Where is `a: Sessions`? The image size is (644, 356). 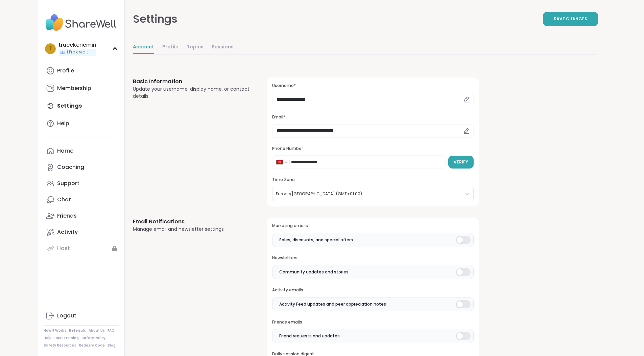
a: Sessions is located at coordinates (223, 48).